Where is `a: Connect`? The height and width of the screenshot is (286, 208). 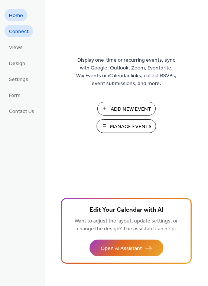
a: Connect is located at coordinates (19, 31).